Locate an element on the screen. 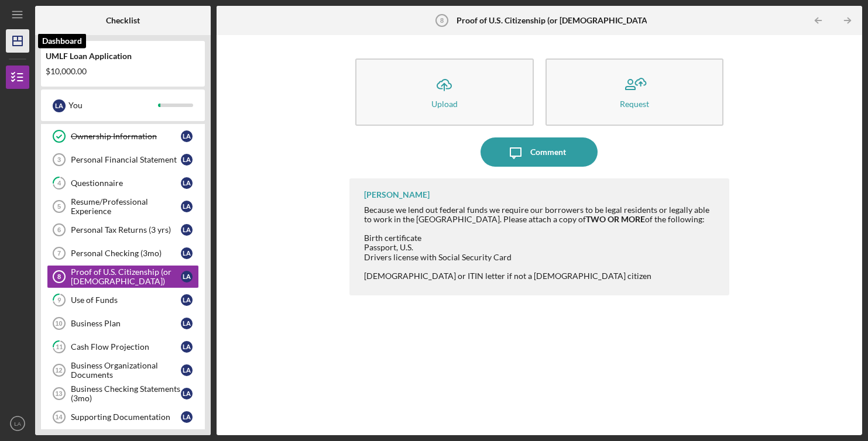 The height and width of the screenshot is (441, 868). div: You is located at coordinates (113, 105).